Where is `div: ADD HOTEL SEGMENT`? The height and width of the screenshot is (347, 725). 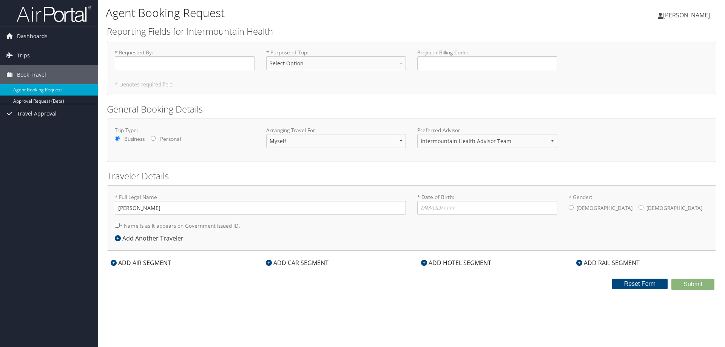
div: ADD HOTEL SEGMENT is located at coordinates (456, 263).